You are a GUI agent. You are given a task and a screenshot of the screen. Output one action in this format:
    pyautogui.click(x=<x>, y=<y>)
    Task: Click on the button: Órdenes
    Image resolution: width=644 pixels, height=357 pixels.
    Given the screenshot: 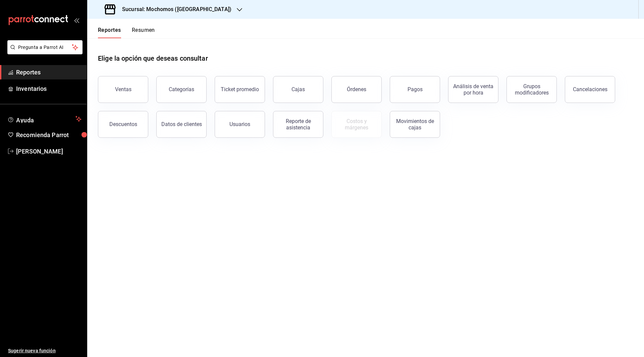 What is the action you would take?
    pyautogui.click(x=356, y=89)
    